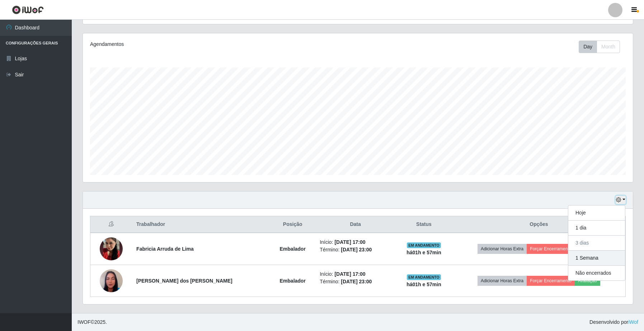 The width and height of the screenshot is (644, 331). Describe the element at coordinates (165, 249) in the screenshot. I see `strong: Fabricia Arruda de Lima` at that location.